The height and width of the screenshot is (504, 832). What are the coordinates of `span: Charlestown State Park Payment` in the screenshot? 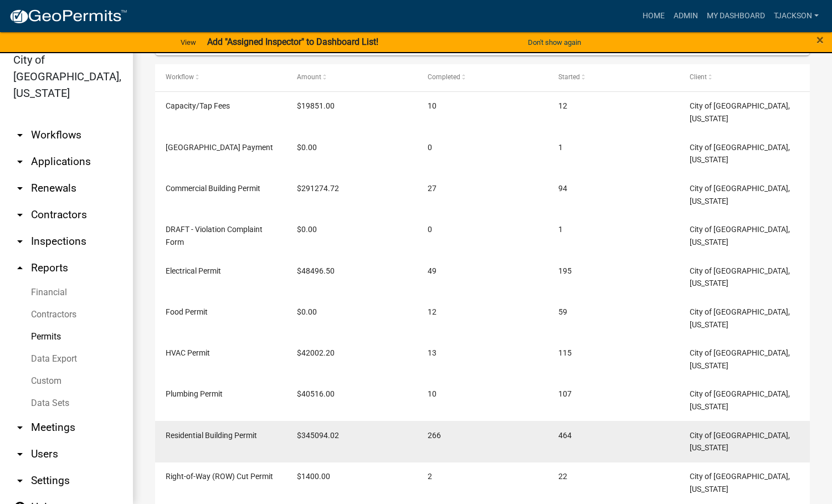 It's located at (219, 147).